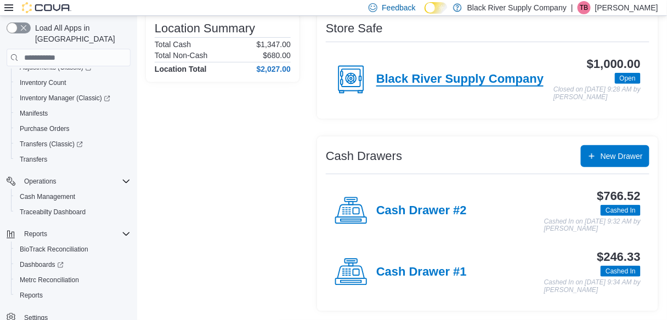  I want to click on a: Reports, so click(31, 296).